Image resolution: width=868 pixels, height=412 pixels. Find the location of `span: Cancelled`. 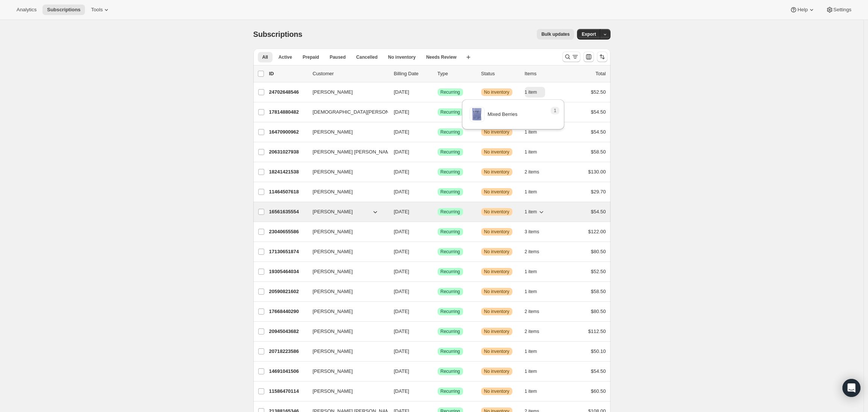

span: Cancelled is located at coordinates (367, 57).